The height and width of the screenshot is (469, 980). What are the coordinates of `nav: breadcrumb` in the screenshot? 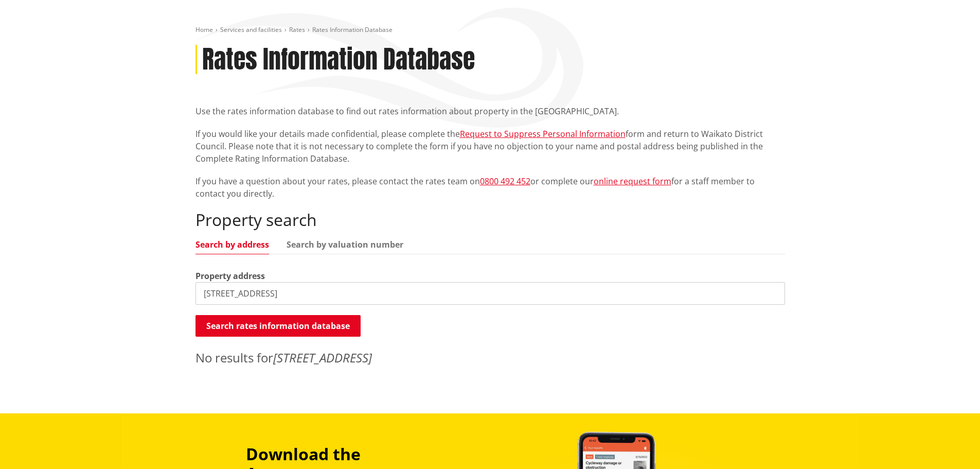 It's located at (490, 29).